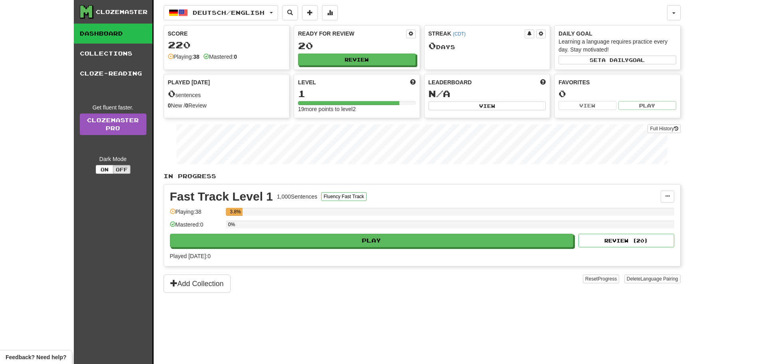  What do you see at coordinates (310, 13) in the screenshot?
I see `button: Add sentence to collection` at bounding box center [310, 13].